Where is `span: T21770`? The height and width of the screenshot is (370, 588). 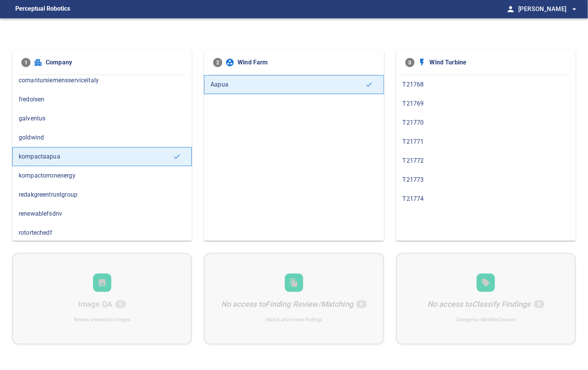
span: T21770 is located at coordinates (486, 123).